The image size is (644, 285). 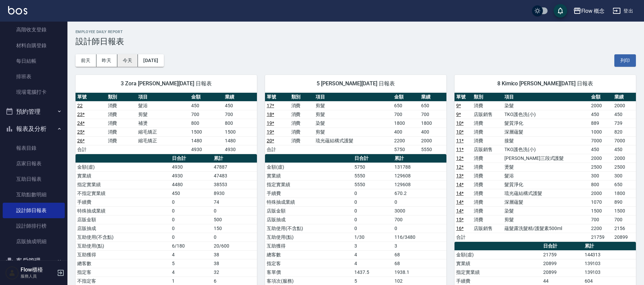 What do you see at coordinates (420, 254) in the screenshot?
I see `td: 68` at bounding box center [420, 254].